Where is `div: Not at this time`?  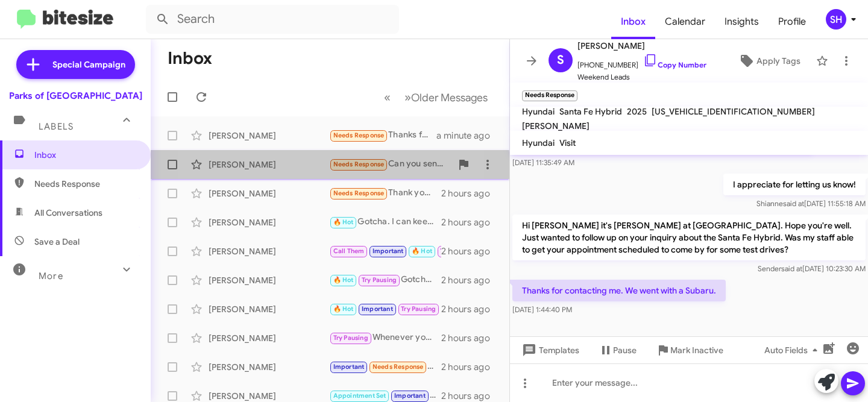 div: Not at this time is located at coordinates (385, 366).